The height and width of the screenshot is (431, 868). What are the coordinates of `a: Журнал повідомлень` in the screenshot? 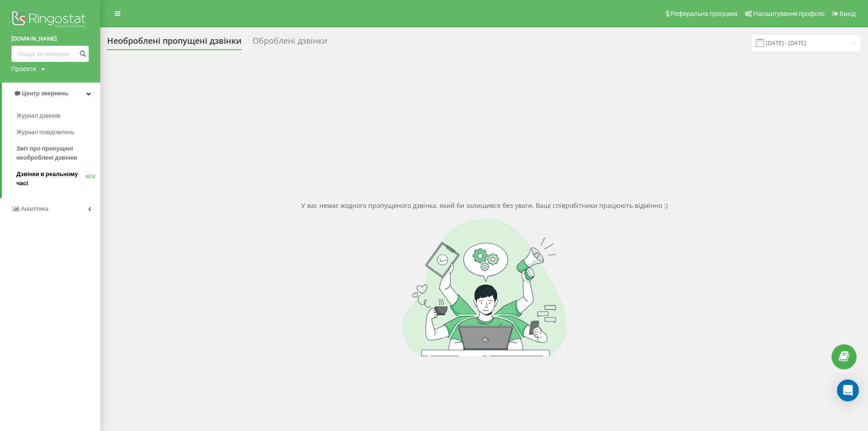 It's located at (58, 132).